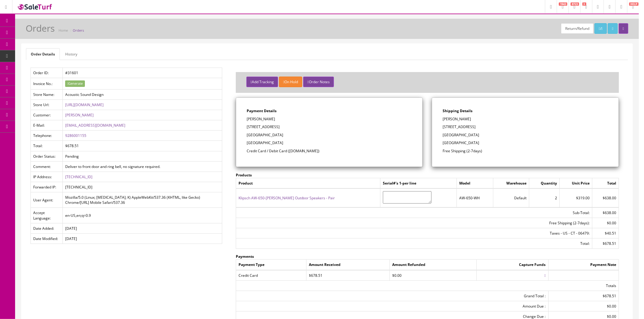  I want to click on td: User Agent:, so click(47, 200).